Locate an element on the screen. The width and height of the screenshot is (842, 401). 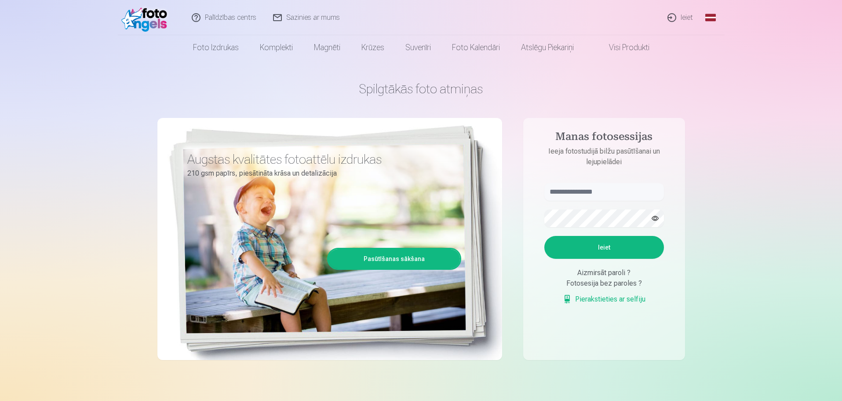
a: Pierakstieties ar selfiju is located at coordinates (604, 299).